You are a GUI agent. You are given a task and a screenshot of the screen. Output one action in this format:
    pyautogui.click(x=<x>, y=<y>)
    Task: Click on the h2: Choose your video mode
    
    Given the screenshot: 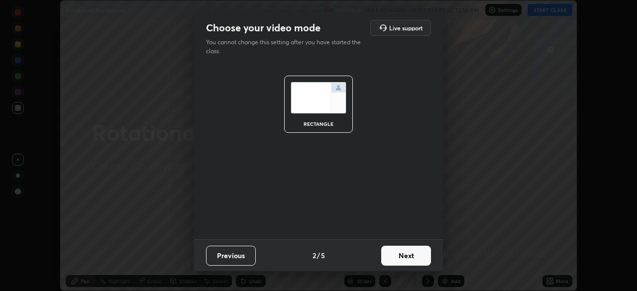 What is the action you would take?
    pyautogui.click(x=263, y=28)
    